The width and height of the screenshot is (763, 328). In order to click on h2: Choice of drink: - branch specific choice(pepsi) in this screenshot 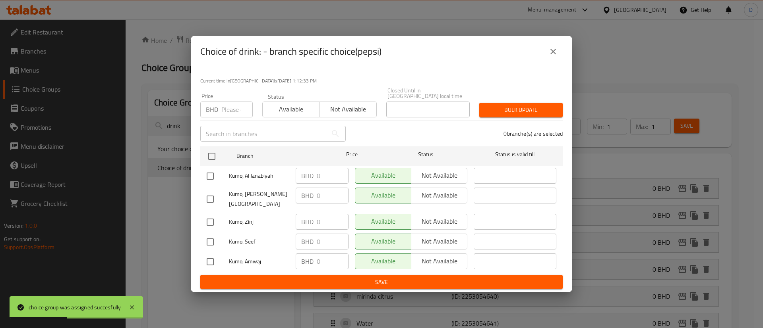, I will do `click(291, 52)`.